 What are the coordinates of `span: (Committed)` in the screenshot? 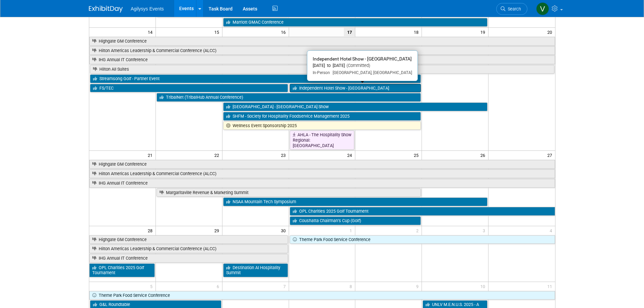 It's located at (357, 65).